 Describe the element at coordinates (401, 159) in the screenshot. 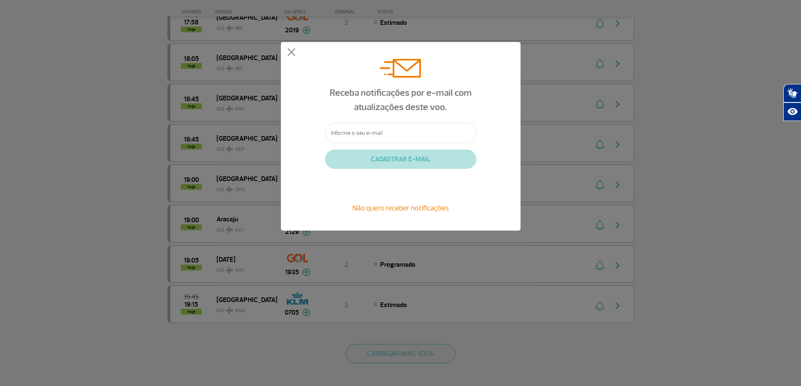

I see `button: CADASTRAR E-MAIL` at that location.